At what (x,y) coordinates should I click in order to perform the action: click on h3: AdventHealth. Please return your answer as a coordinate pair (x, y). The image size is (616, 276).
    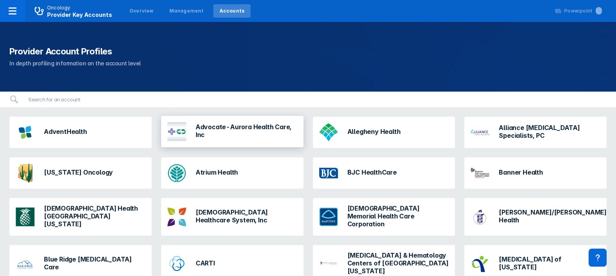
    Looking at the image, I should click on (65, 132).